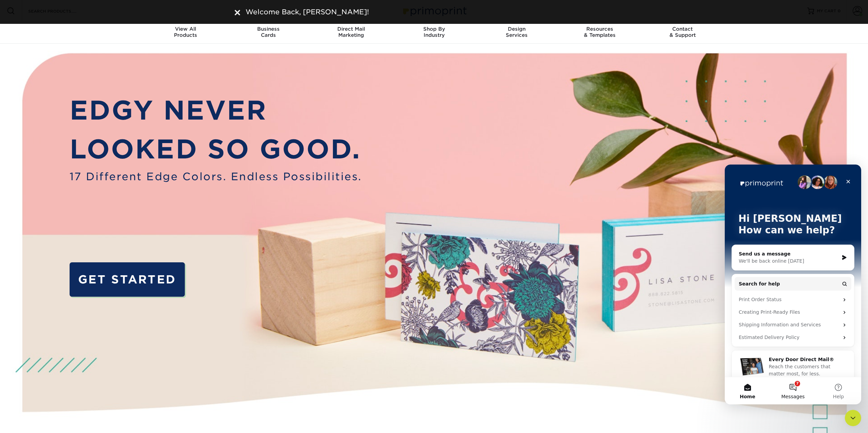 The image size is (868, 433). Describe the element at coordinates (237, 13) in the screenshot. I see `img: close` at that location.